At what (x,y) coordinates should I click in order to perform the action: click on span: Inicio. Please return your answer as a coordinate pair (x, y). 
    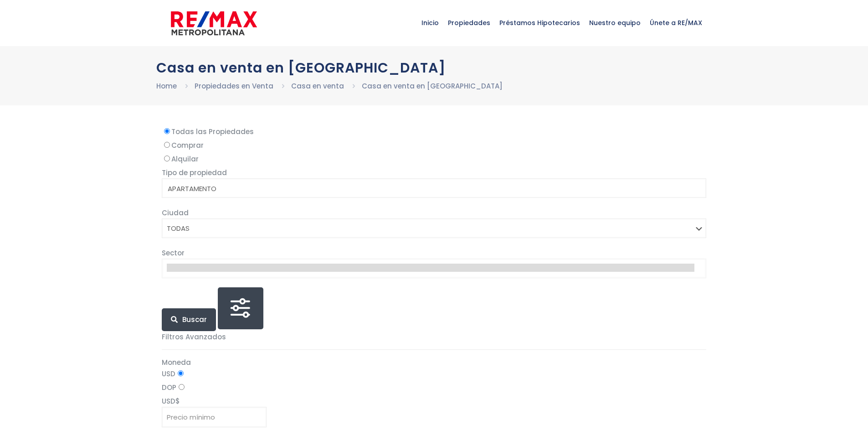
    Looking at the image, I should click on (430, 23).